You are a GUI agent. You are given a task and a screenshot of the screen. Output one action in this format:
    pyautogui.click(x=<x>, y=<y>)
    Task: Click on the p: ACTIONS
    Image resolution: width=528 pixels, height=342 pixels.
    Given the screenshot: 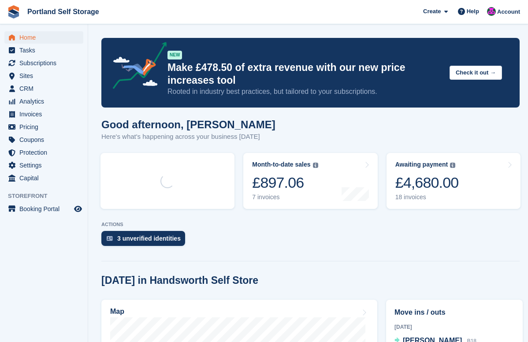 What is the action you would take?
    pyautogui.click(x=310, y=224)
    